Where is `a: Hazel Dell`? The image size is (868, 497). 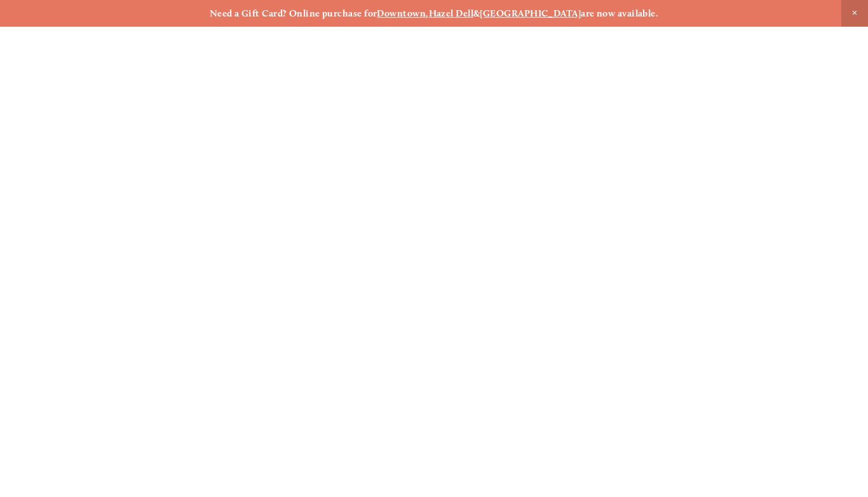
a: Hazel Dell is located at coordinates (451, 14).